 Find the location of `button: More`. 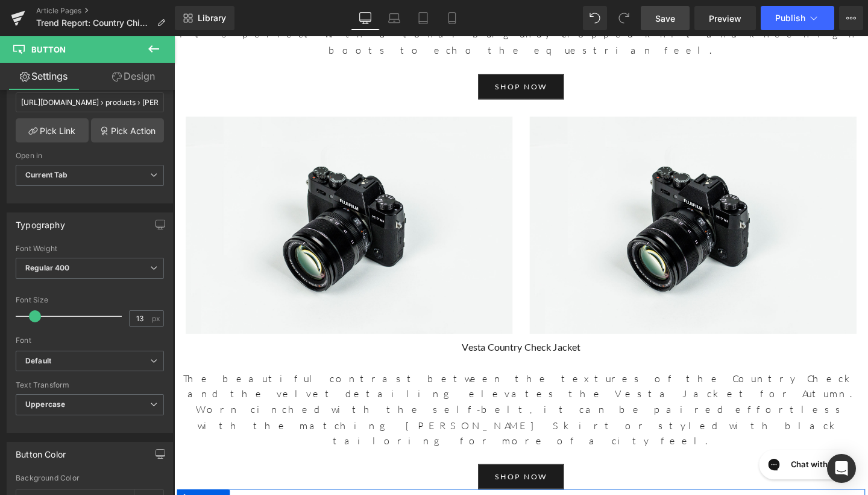

button: More is located at coordinates (852, 18).